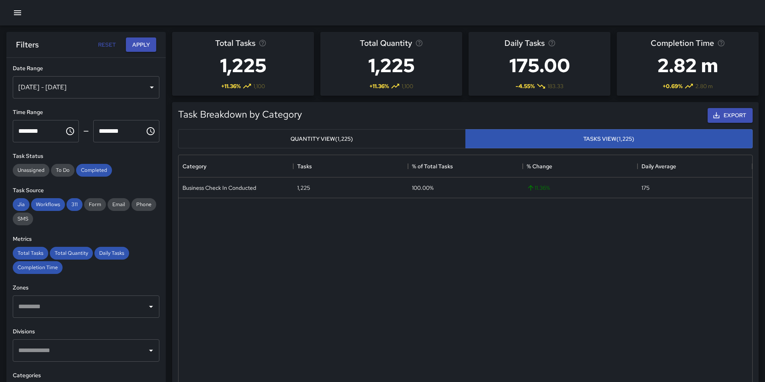 Image resolution: width=765 pixels, height=382 pixels. I want to click on div: 175, so click(645, 188).